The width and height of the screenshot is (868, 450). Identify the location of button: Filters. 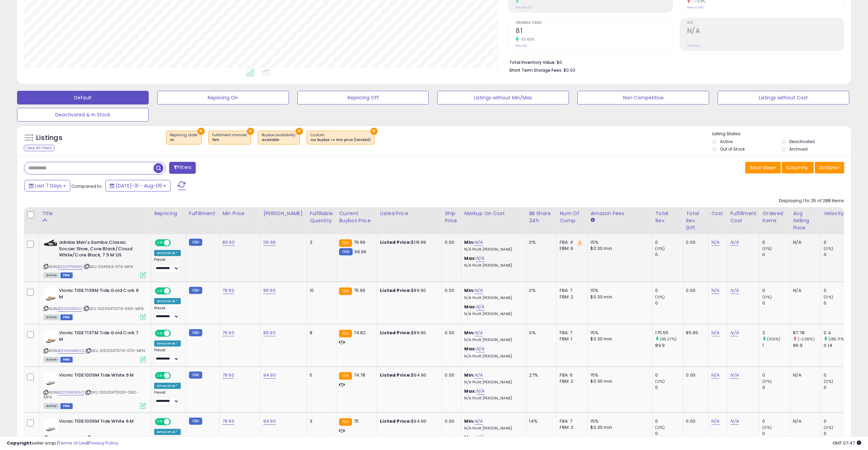
(183, 168).